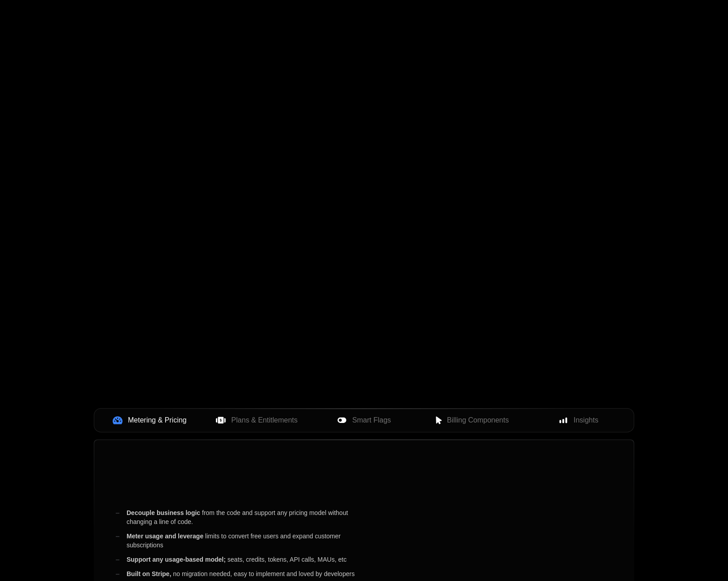 The width and height of the screenshot is (728, 581). What do you see at coordinates (176, 559) in the screenshot?
I see `span: Support any usage-based model;` at bounding box center [176, 559].